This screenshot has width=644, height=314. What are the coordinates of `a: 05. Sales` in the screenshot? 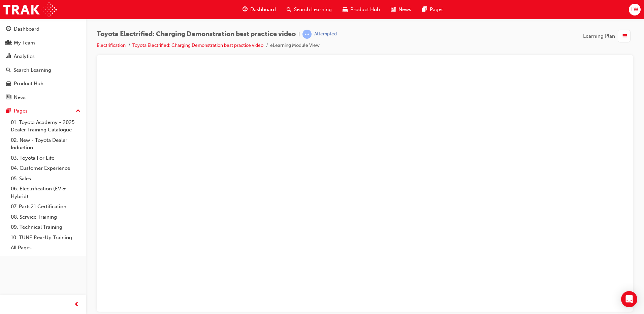 It's located at (45, 178).